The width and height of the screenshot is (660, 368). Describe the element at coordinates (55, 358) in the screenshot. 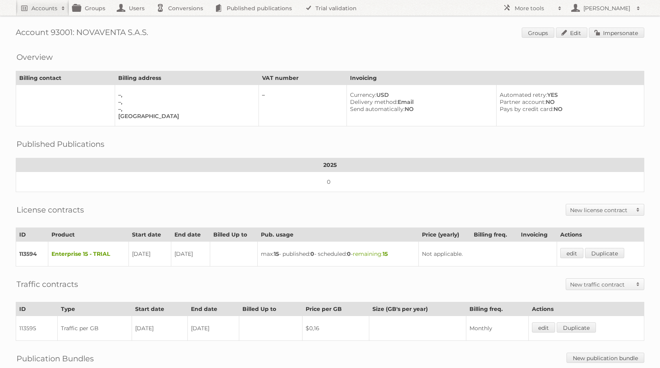

I see `h2: Publication Bundles` at that location.